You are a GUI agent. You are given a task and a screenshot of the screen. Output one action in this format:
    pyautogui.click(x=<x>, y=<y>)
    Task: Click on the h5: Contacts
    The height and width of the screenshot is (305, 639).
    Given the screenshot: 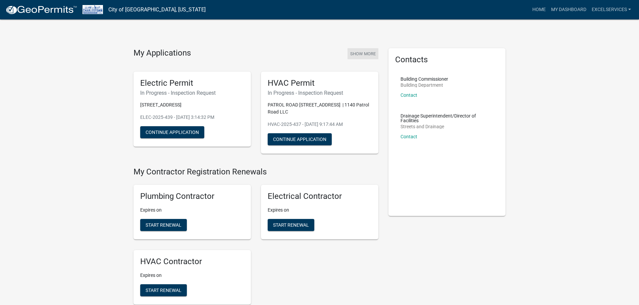 What is the action you would take?
    pyautogui.click(x=447, y=60)
    